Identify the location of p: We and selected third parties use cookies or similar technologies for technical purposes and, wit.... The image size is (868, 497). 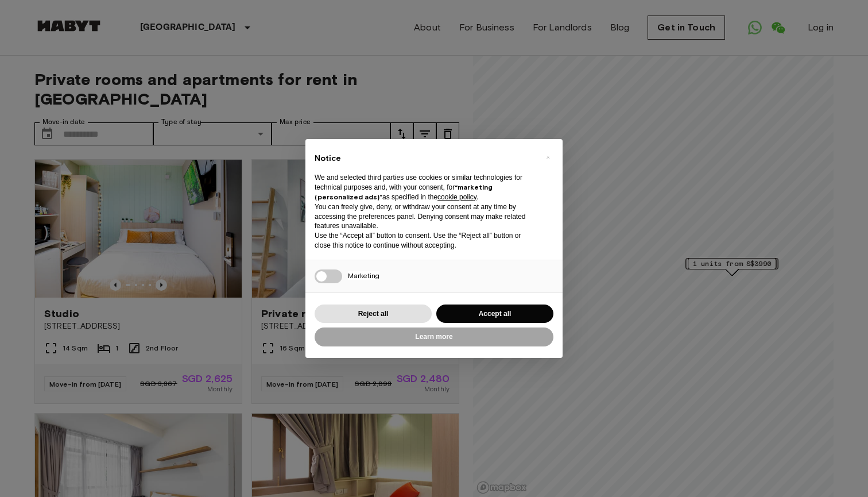
(424, 188).